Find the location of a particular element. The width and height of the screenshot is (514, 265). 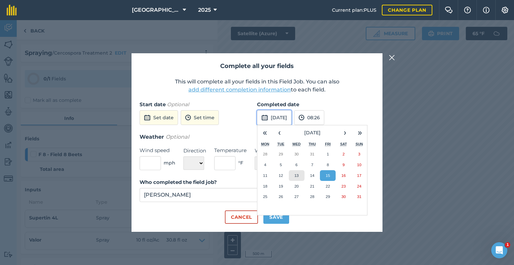

img: svg+xml;base64,PHN2ZyB4bWxucz0iaHR0cDovL3d3dy53My5vcmcvMjAwMC9zdmciIHdpZHRoPSIyMiIgaGVpZ2h0PSIzMC... is located at coordinates (392, 58).